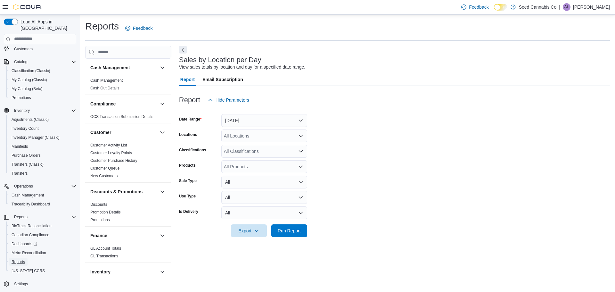 Image resolution: width=615 pixels, height=292 pixels. Describe the element at coordinates (128, 118) in the screenshot. I see `div: Compliance` at that location.